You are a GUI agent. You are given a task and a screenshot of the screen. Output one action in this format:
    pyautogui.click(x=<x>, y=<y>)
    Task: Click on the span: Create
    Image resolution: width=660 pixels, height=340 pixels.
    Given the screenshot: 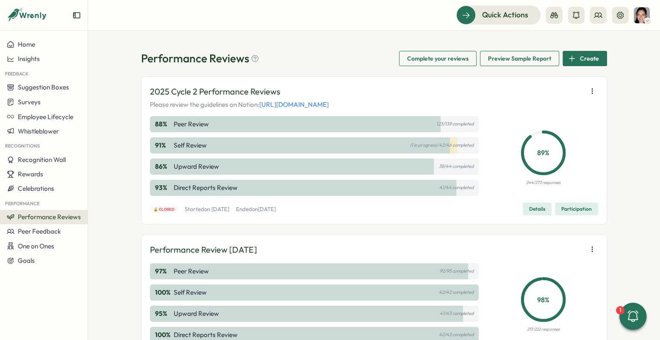 What is the action you would take?
    pyautogui.click(x=589, y=58)
    